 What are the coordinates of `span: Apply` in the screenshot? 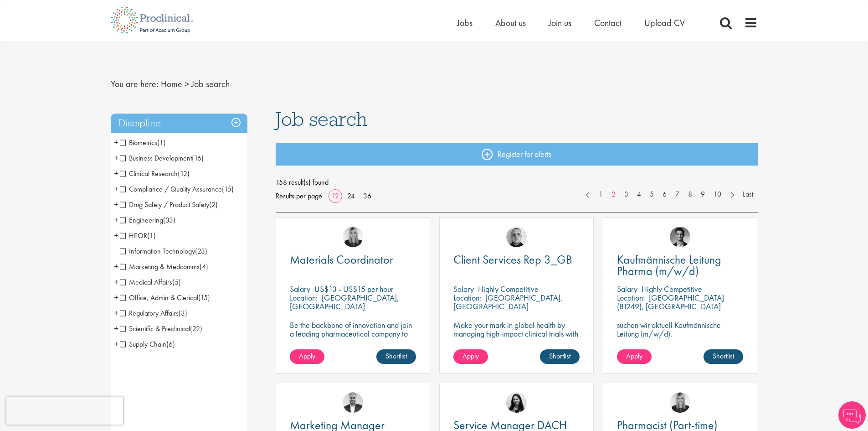 It's located at (471, 356).